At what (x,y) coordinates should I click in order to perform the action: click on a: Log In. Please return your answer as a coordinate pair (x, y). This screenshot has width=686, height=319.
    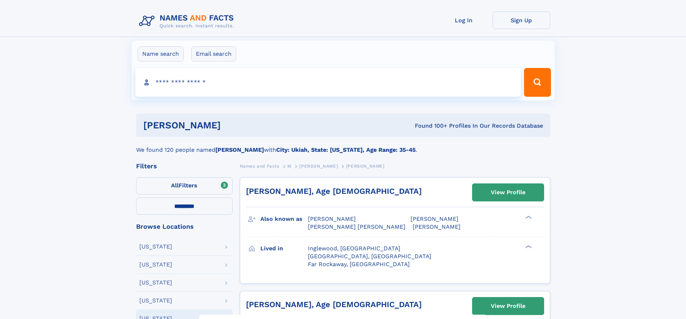
    Looking at the image, I should click on (464, 20).